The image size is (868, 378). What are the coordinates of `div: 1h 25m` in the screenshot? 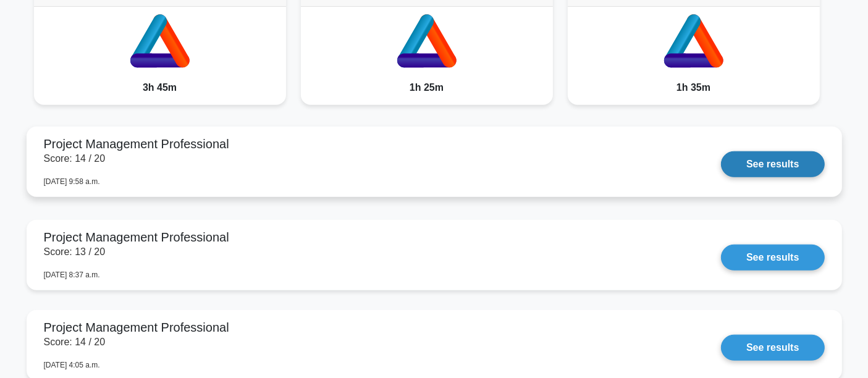 It's located at (427, 88).